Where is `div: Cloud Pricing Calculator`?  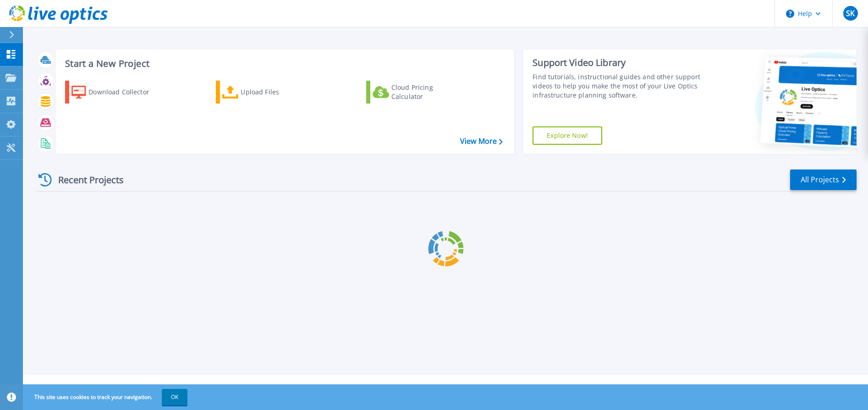
div: Cloud Pricing Calculator is located at coordinates (428, 92).